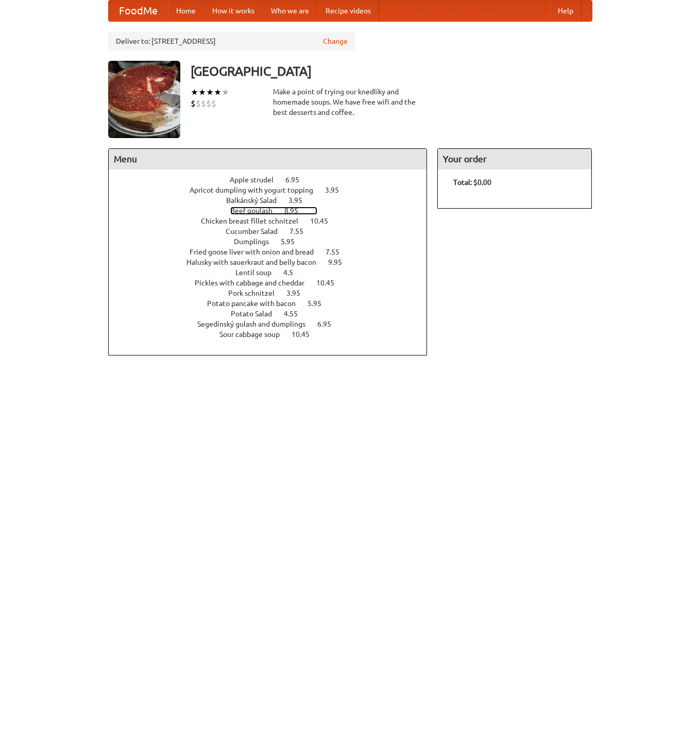 The width and height of the screenshot is (700, 729). What do you see at coordinates (273, 273) in the screenshot?
I see `a: Lentil soup 4.5` at bounding box center [273, 273].